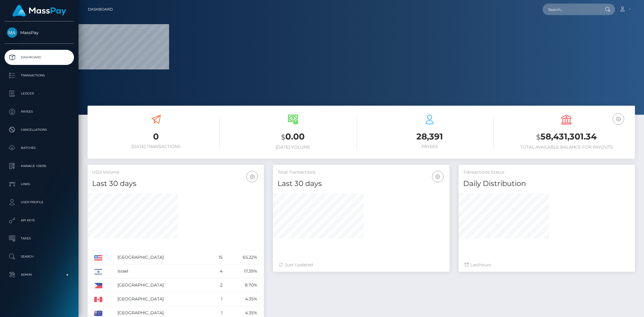  Describe the element at coordinates (39, 112) in the screenshot. I see `a: Payees` at that location.